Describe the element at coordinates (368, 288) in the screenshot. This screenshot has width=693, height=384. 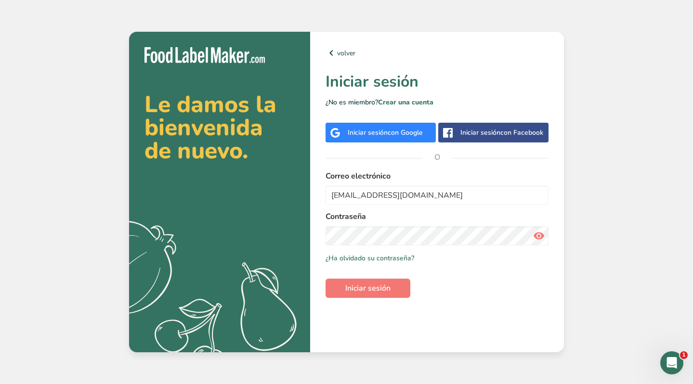
I see `span: Iniciar sesión` at that location.